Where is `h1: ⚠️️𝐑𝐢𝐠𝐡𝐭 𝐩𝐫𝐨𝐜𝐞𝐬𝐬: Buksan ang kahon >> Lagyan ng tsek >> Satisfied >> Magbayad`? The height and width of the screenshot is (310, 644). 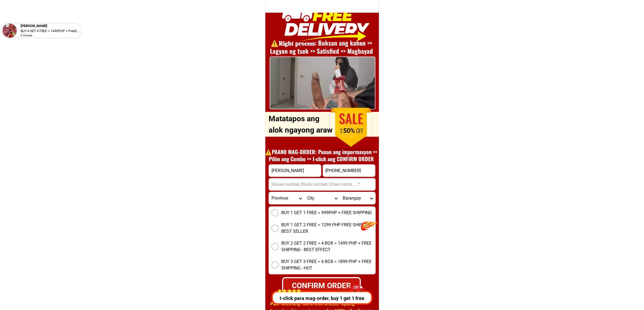
h1: ⚠️️𝐑𝐢𝐠𝐡𝐭 𝐩𝐫𝐨𝐜𝐞𝐬𝐬: Buksan ang kahon >> Lagyan ng tsek >> Satisfied >> Magbayad is located at coordinates (322, 47).